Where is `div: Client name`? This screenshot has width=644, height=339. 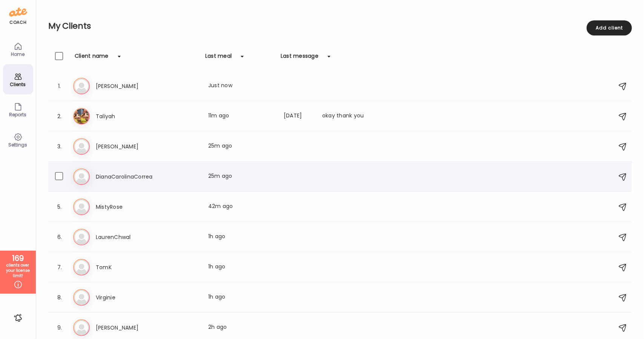
div: Client name is located at coordinates (92, 58).